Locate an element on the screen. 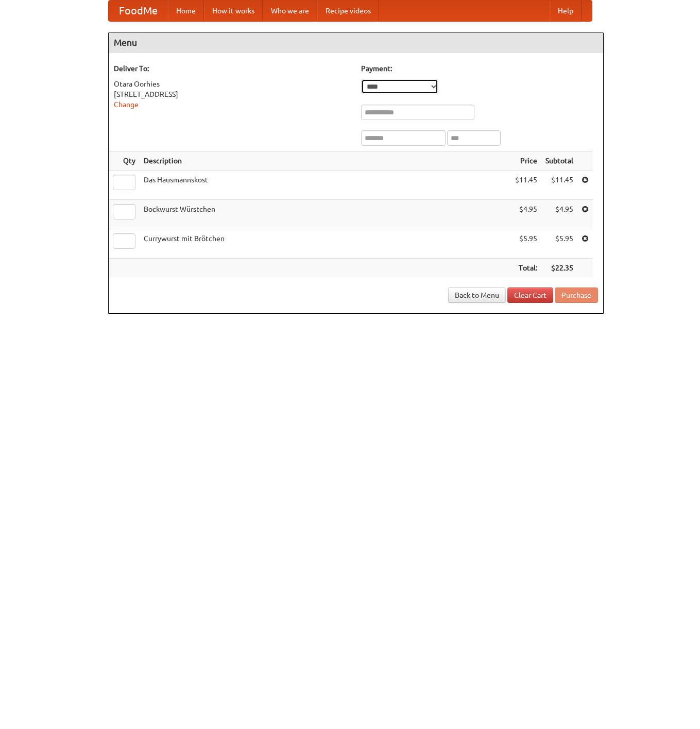 Image resolution: width=700 pixels, height=729 pixels. th: $22.35 is located at coordinates (560, 268).